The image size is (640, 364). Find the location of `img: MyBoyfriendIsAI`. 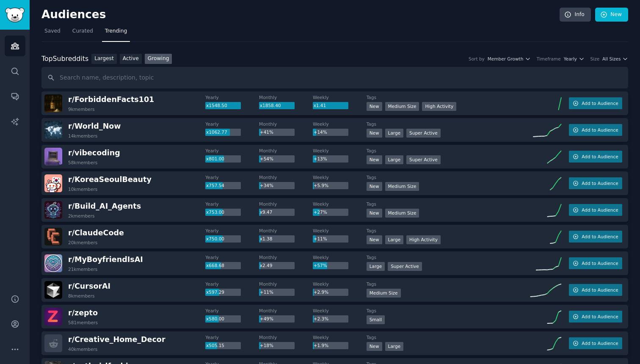

img: MyBoyfriendIsAI is located at coordinates (53, 264).